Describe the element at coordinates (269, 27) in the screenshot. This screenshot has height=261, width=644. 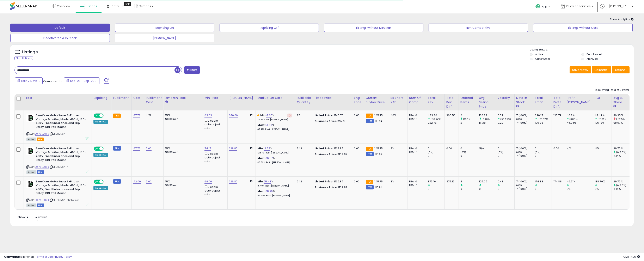
I see `button: Repricing Off` at that location.